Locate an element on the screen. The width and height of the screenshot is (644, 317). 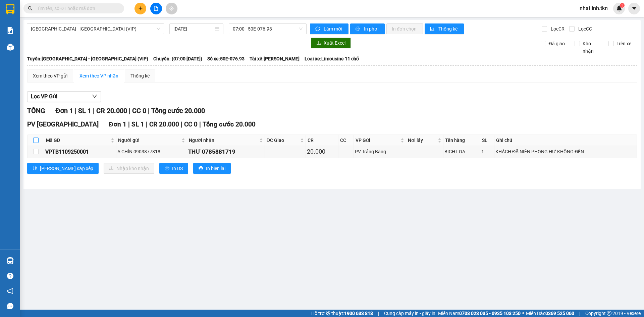
span: Số xe: 50E-076.93 is located at coordinates (226, 58).